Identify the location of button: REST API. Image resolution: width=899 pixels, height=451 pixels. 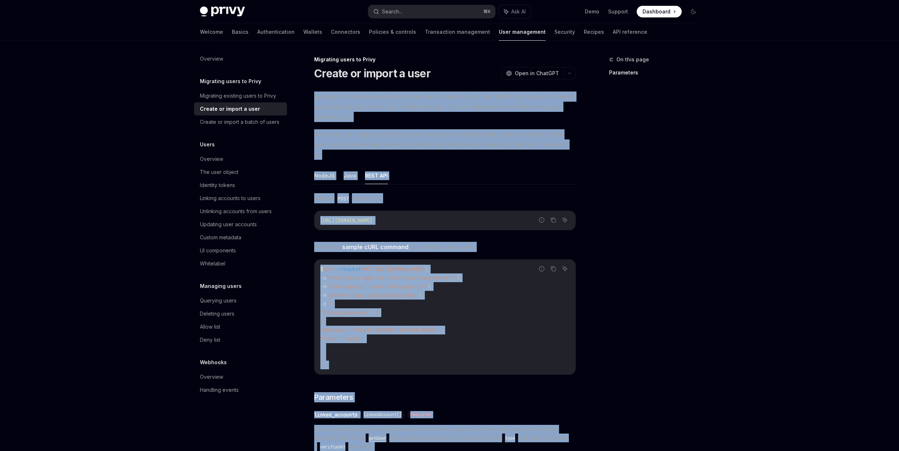
(376, 175).